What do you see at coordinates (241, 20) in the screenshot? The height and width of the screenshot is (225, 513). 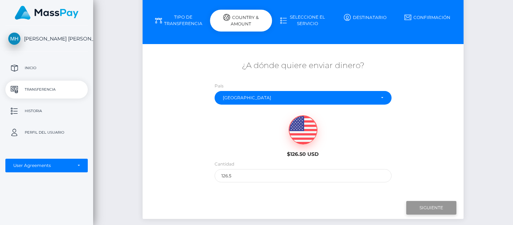 I see `div: Country & Amount` at bounding box center [241, 20].